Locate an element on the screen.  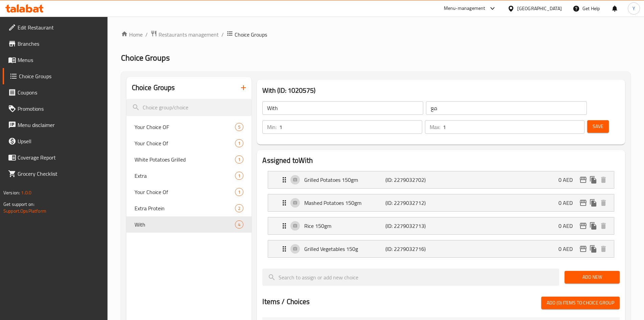
span: Menu disclaimer is located at coordinates (60, 125).